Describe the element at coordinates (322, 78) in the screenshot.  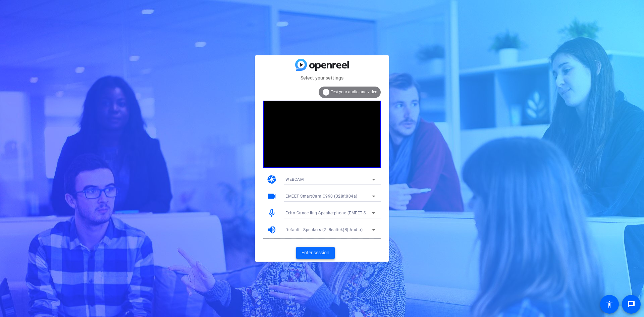
I see `mat-card-subtitle: Select your settings` at that location.